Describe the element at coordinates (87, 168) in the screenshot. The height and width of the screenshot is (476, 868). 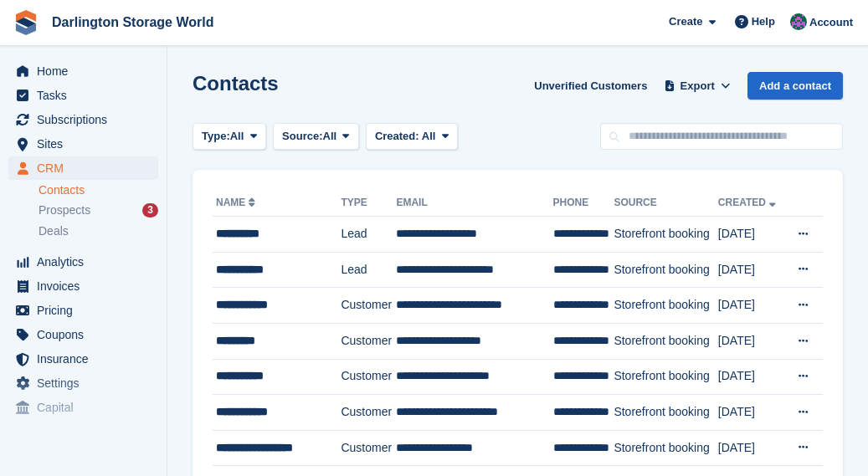
I see `span: CRM` at that location.